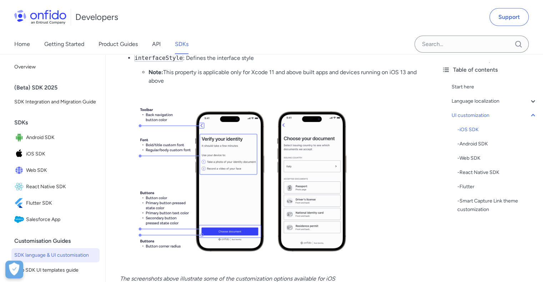 This screenshot has height=282, width=543. What do you see at coordinates (97, 17) in the screenshot?
I see `h1: Developers` at bounding box center [97, 17].